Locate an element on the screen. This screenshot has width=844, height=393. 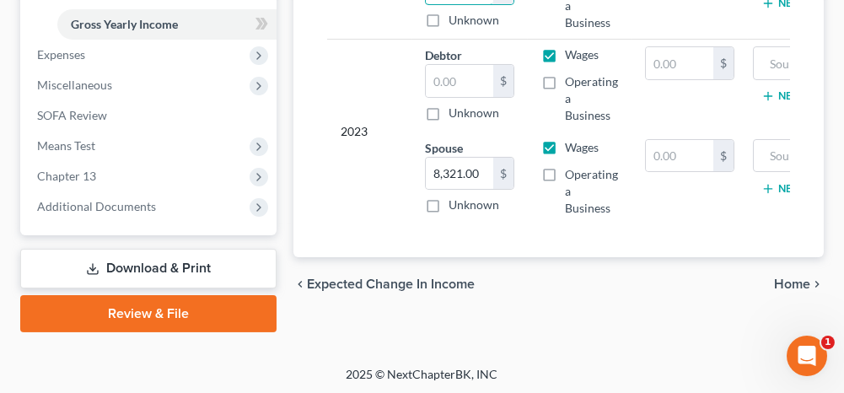
span: Home is located at coordinates (792, 284).